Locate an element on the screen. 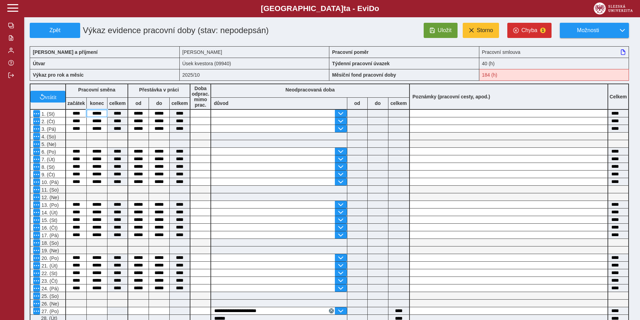 The height and width of the screenshot is (320, 640). span: 27. (Po) is located at coordinates (49, 312).